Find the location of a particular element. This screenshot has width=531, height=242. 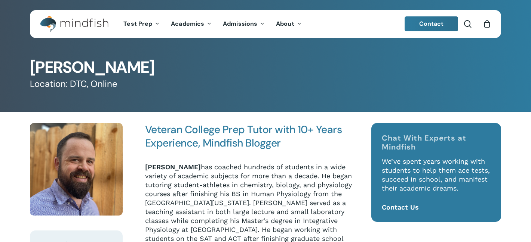

header: Main Menu is located at coordinates (265, 24).